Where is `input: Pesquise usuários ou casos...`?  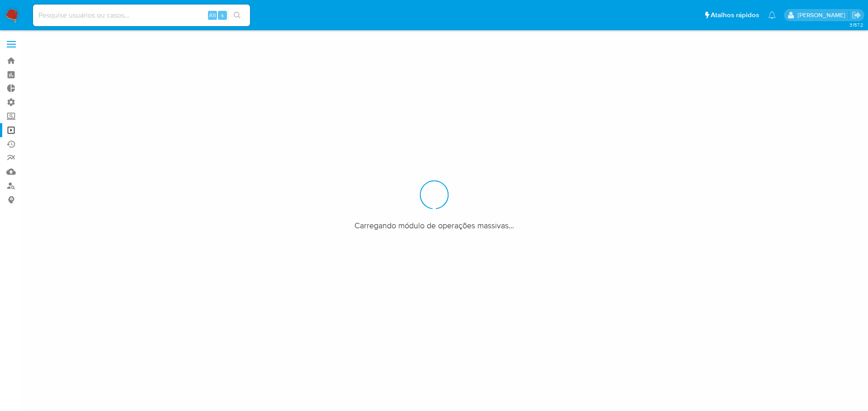
input: Pesquise usuários ou casos... is located at coordinates (141, 15).